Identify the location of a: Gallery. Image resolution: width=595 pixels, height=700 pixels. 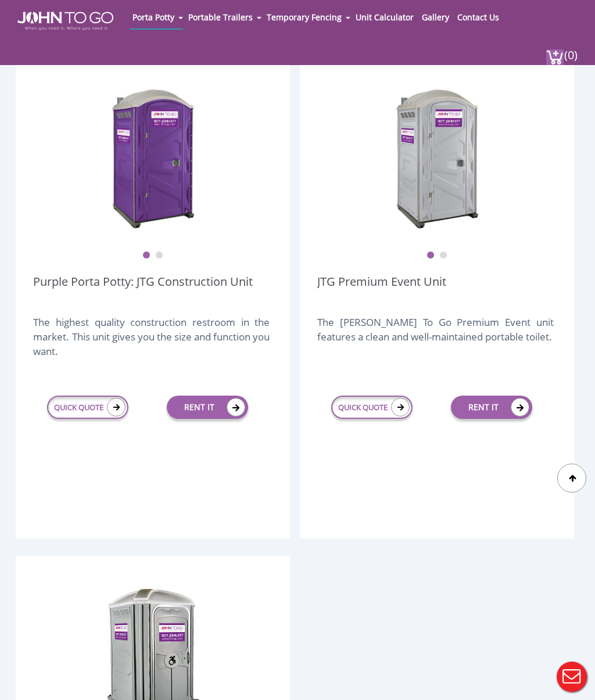
(435, 17).